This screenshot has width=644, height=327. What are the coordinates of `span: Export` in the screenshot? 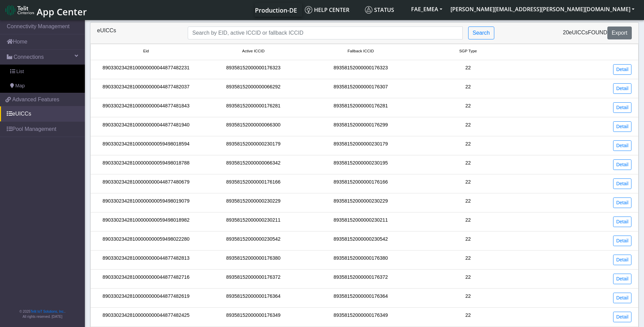 It's located at (620, 33).